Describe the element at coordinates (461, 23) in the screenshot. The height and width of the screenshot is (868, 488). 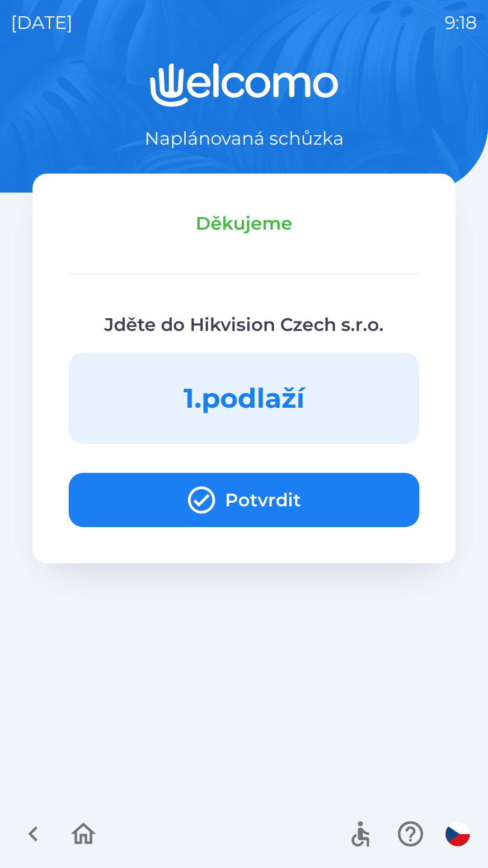
I see `p: 9:18` at that location.